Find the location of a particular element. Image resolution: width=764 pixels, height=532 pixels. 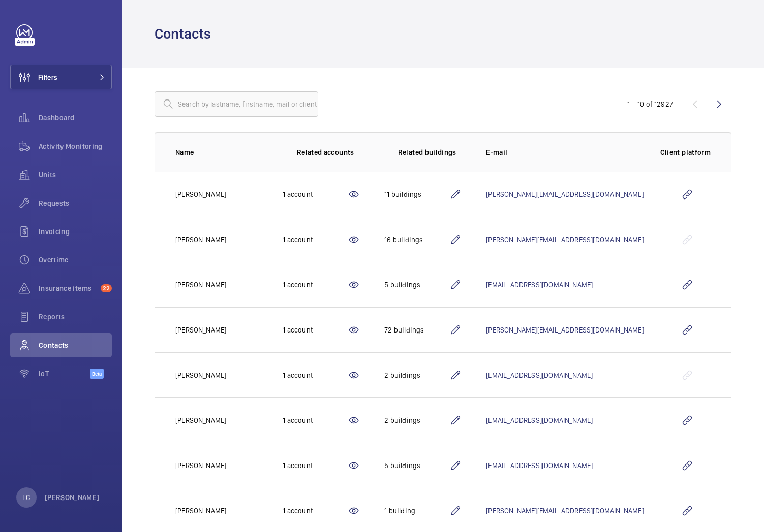

span: Activity Monitoring is located at coordinates (75, 146).